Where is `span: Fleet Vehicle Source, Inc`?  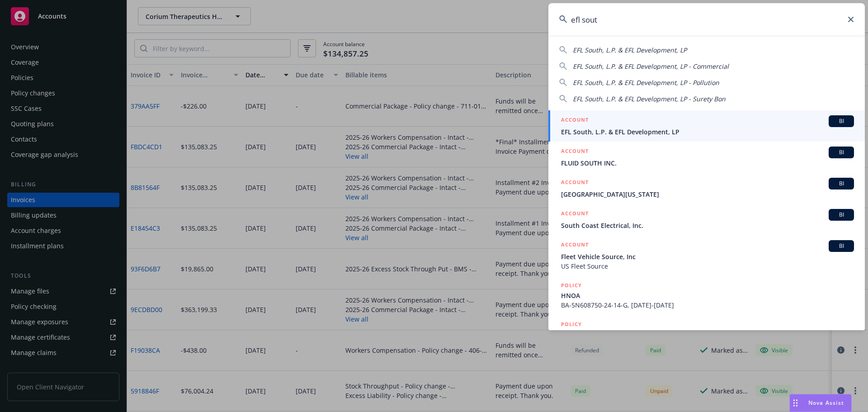
span: Fleet Vehicle Source, Inc is located at coordinates (707, 256).